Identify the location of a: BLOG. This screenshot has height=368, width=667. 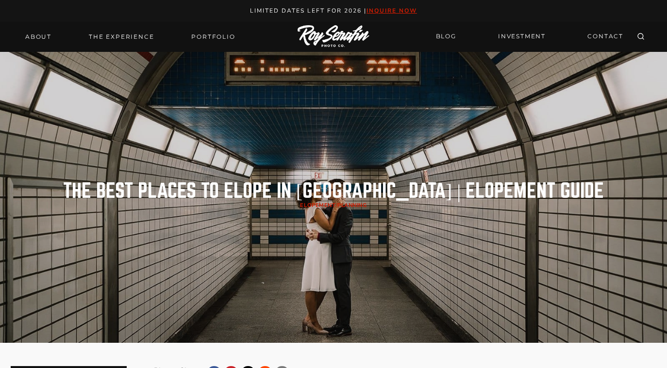
(446, 36).